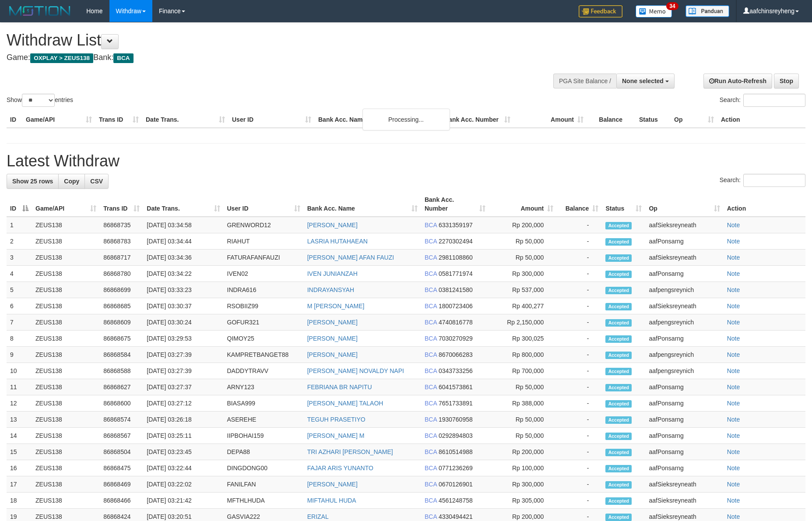 Image resolution: width=812 pixels, height=521 pixels. What do you see at coordinates (19, 371) in the screenshot?
I see `td: 10` at bounding box center [19, 371].